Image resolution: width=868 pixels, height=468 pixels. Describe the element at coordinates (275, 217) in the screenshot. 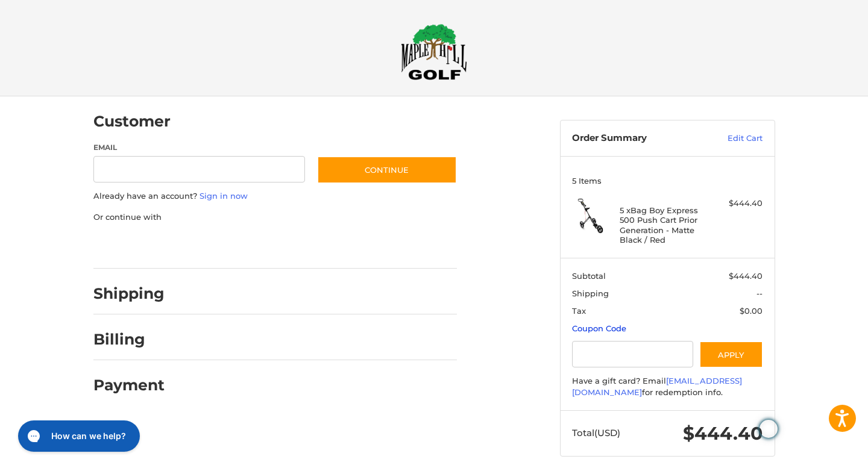

I see `p: Or continue with` at that location.